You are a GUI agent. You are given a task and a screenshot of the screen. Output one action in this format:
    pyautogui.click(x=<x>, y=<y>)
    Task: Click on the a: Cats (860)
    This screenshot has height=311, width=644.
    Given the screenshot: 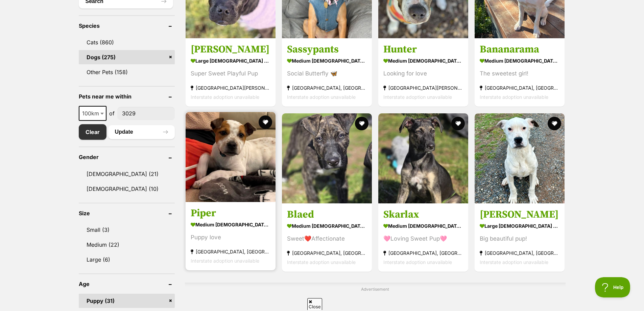 What is the action you would take?
    pyautogui.click(x=127, y=42)
    